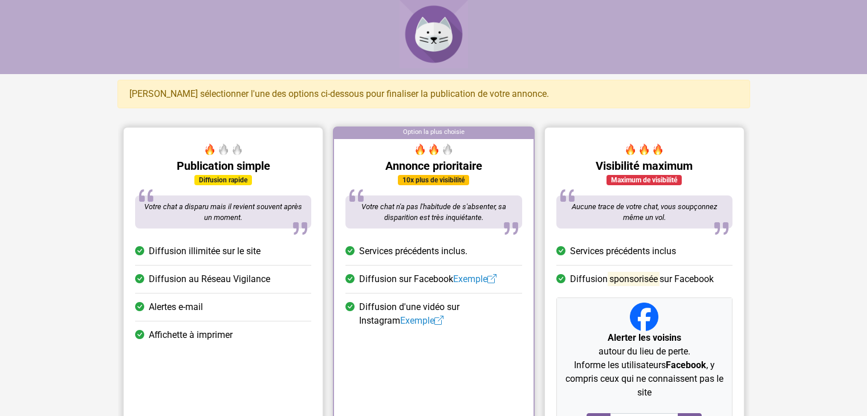 The height and width of the screenshot is (416, 867). What do you see at coordinates (644, 212) in the screenshot?
I see `span: Aucune trace de votre chat, vous soupçonnez même un vol.` at bounding box center [644, 212].